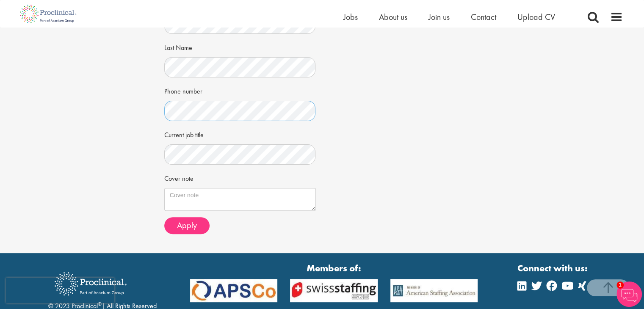 The image size is (644, 309). Describe the element at coordinates (184, 90) in the screenshot. I see `label: Phone number` at that location.